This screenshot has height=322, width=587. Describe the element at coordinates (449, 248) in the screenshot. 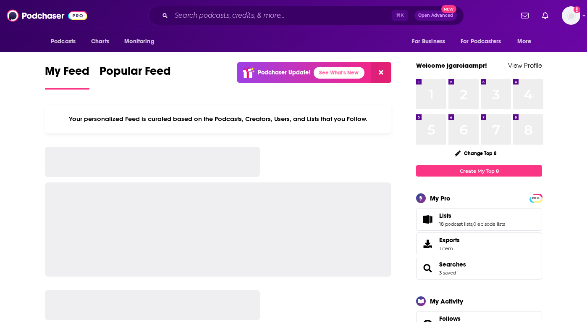

I see `span: 1 item` at that location.